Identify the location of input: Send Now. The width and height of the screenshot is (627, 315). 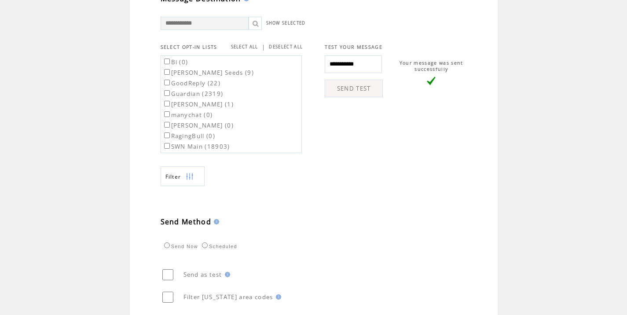
(167, 245).